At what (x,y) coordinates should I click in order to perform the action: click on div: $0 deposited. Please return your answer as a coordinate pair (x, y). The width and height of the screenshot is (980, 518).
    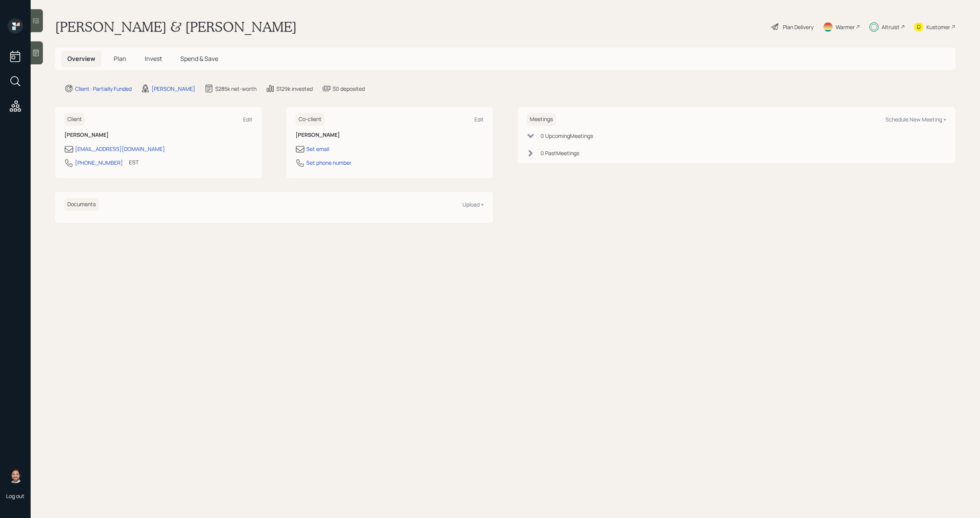
    Looking at the image, I should click on (349, 88).